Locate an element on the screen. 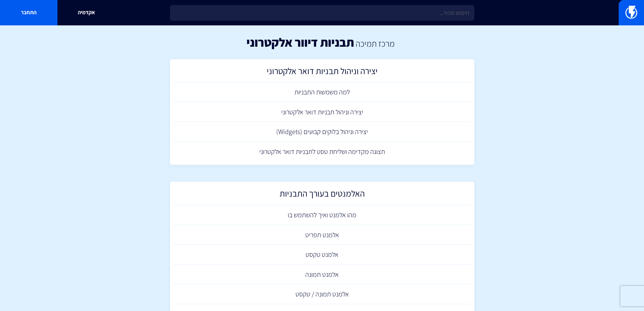 The image size is (644, 311). a: אלמנט תפריט is located at coordinates (322, 235).